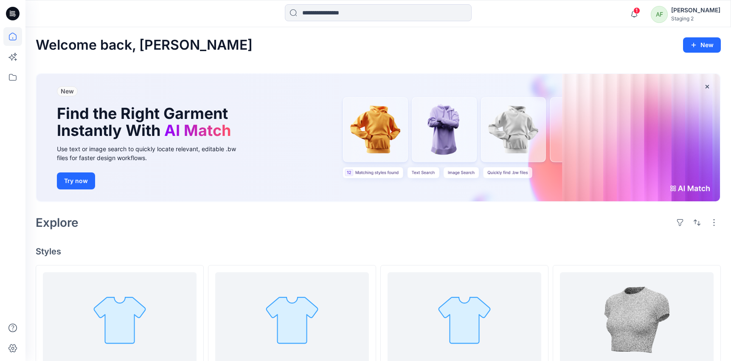 This screenshot has width=731, height=361. I want to click on button: New, so click(701, 45).